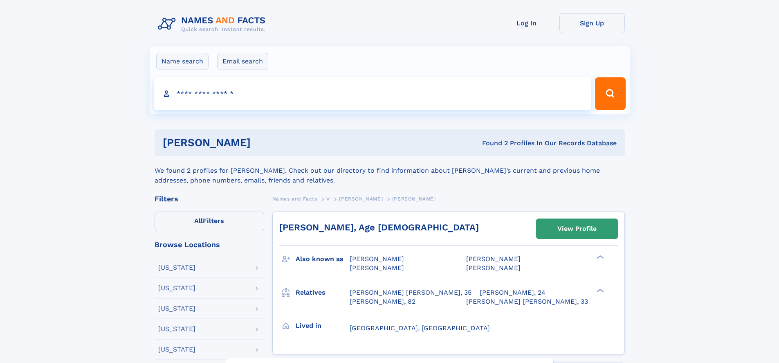 The image size is (779, 363). Describe the element at coordinates (323, 292) in the screenshot. I see `h3: Relatives` at that location.